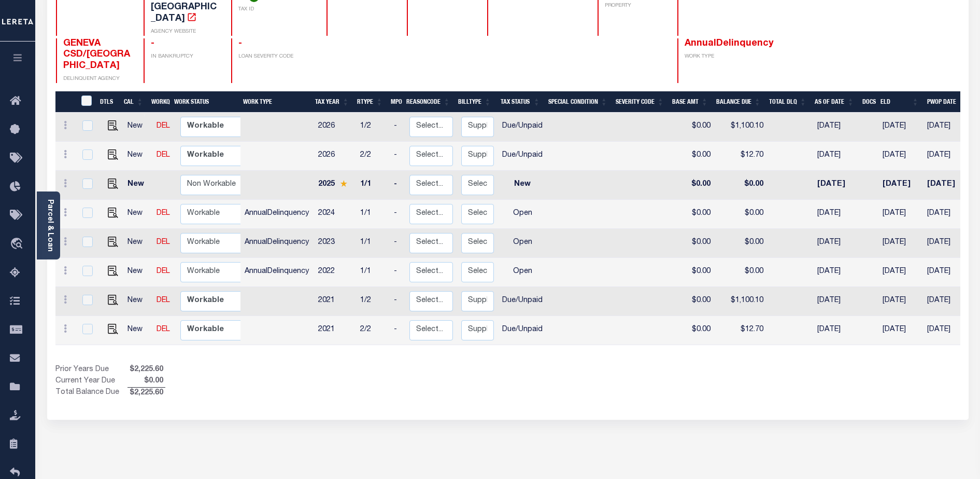  What do you see at coordinates (276, 56) in the screenshot?
I see `p: LOAN SEVERITY CODE` at bounding box center [276, 56].